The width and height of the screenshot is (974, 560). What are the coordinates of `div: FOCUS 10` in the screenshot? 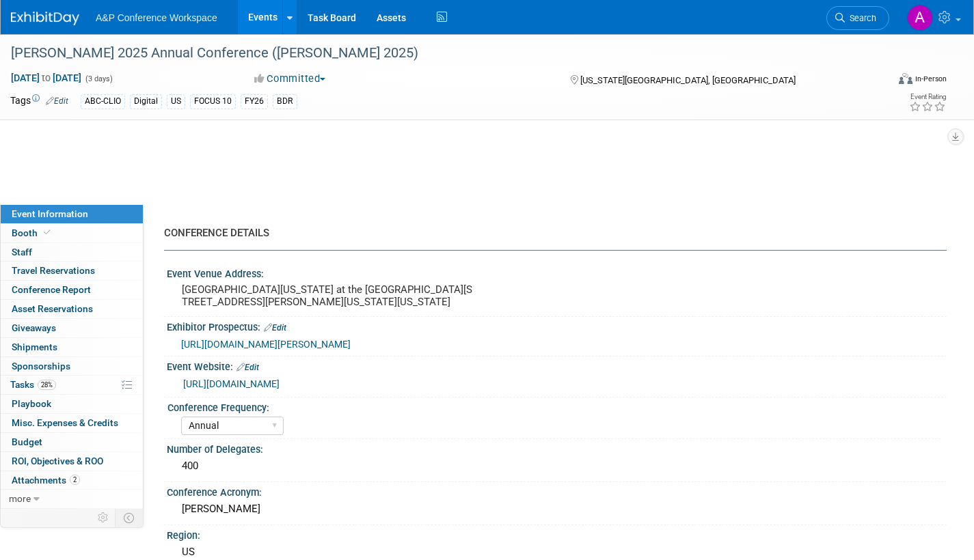 It's located at (213, 101).